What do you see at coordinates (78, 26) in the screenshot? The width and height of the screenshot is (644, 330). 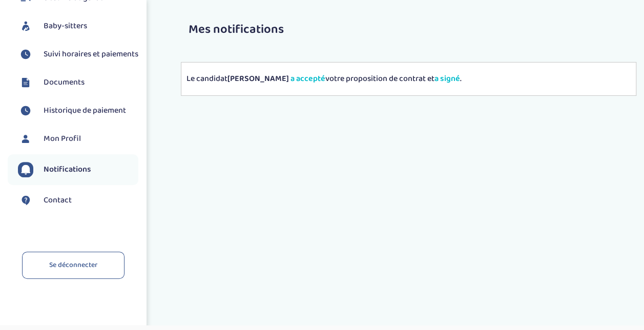 I see `a: Baby-sitters` at bounding box center [78, 26].